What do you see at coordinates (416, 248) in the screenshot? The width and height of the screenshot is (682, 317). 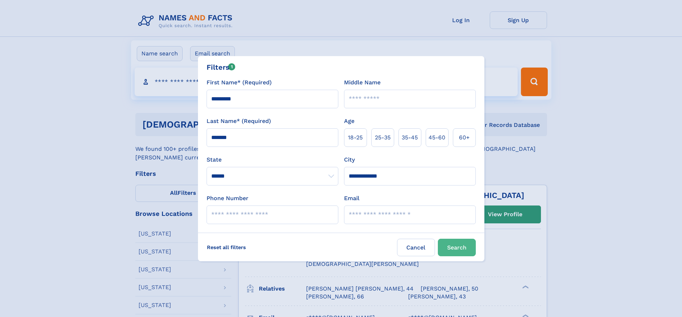 I see `label: Cancel` at bounding box center [416, 248].